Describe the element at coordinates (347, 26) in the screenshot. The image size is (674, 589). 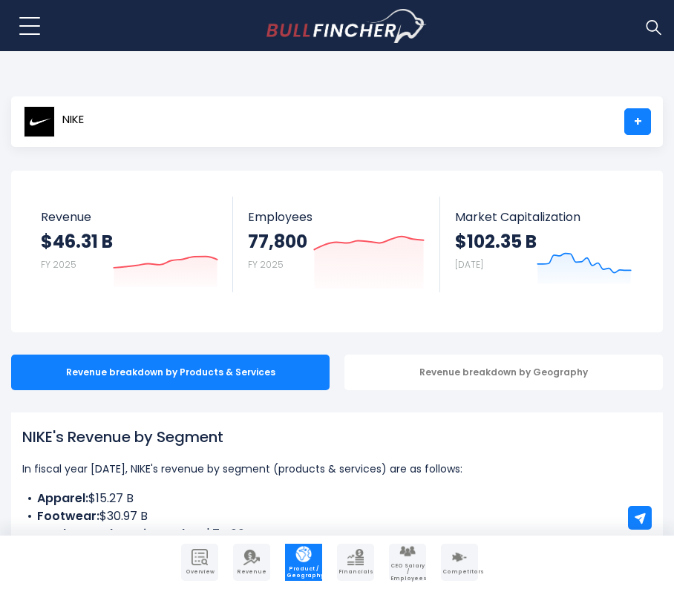
I see `img: Bullfincher logo` at that location.